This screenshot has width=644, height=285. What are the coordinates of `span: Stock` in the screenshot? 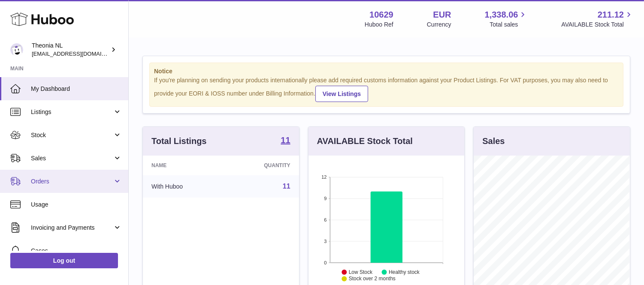 It's located at (72, 135).